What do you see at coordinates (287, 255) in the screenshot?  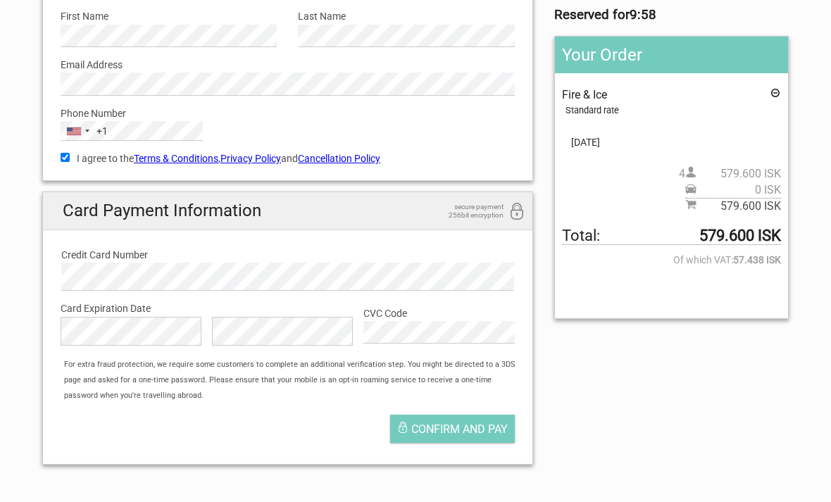 I see `label: Credit Card Number` at bounding box center [287, 255].